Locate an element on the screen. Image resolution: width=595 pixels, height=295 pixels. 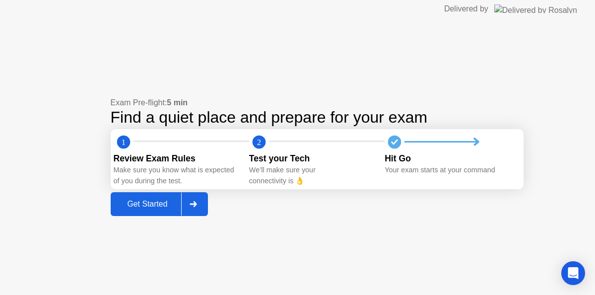
div: Exam Pre-flight: is located at coordinates (317, 103).